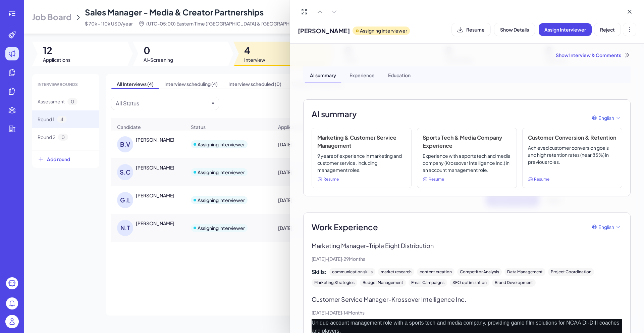 This screenshot has height=333, width=644. Describe the element at coordinates (383, 31) in the screenshot. I see `p: Assigning interviewer` at that location.